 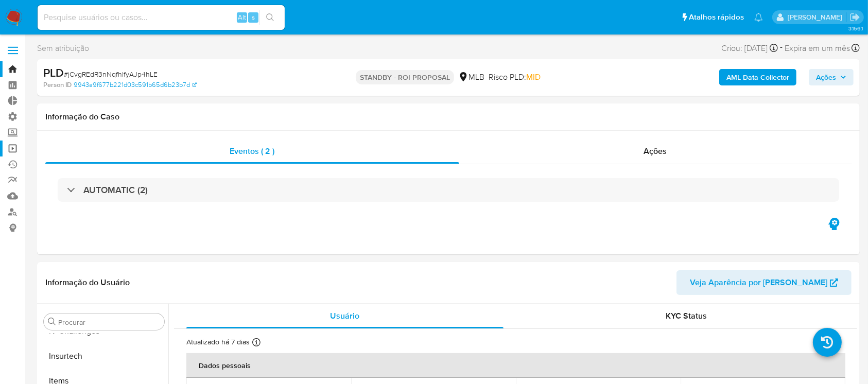 I want to click on input: Procurar, so click(x=109, y=322).